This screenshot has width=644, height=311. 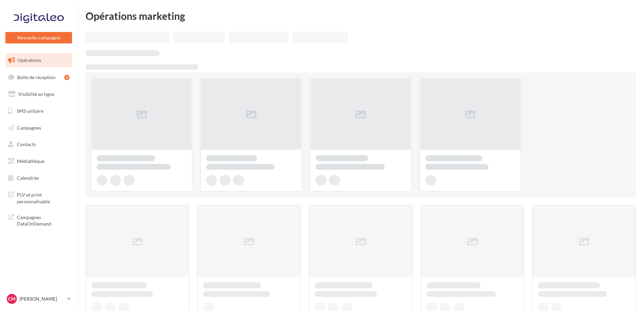 I want to click on a: Calendrier, so click(x=39, y=178).